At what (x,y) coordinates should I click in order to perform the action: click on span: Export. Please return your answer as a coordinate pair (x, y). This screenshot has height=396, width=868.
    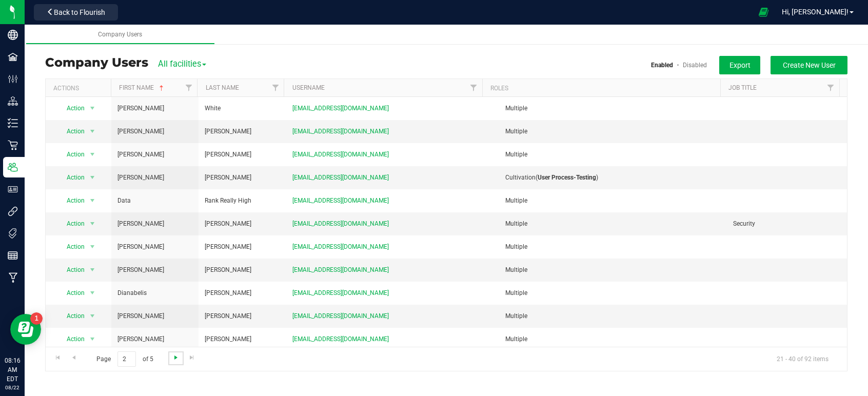
    Looking at the image, I should click on (740, 65).